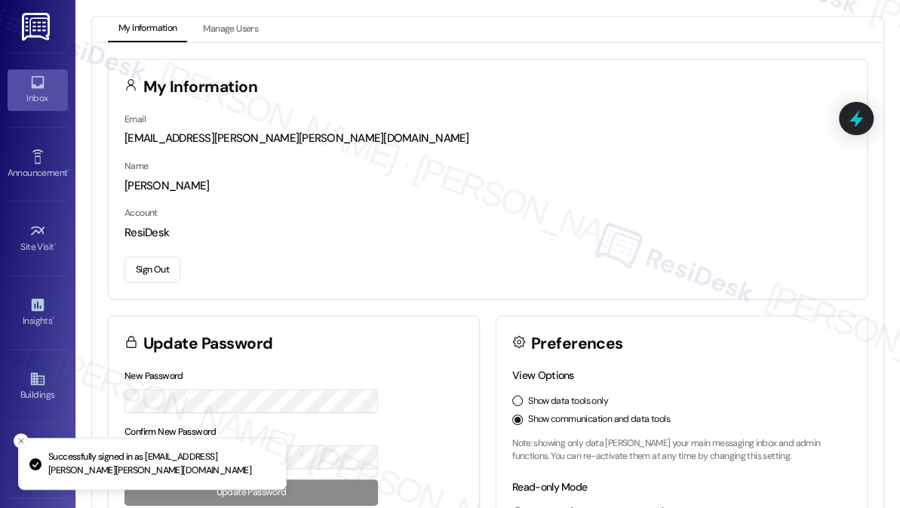 Image resolution: width=900 pixels, height=508 pixels. Describe the element at coordinates (137, 166) in the screenshot. I see `label: Name` at that location.